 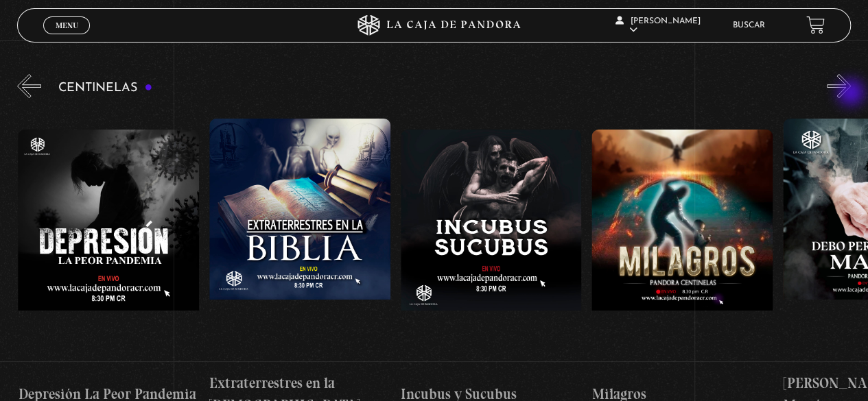 What do you see at coordinates (66, 26) in the screenshot?
I see `span: Menu` at bounding box center [66, 26].